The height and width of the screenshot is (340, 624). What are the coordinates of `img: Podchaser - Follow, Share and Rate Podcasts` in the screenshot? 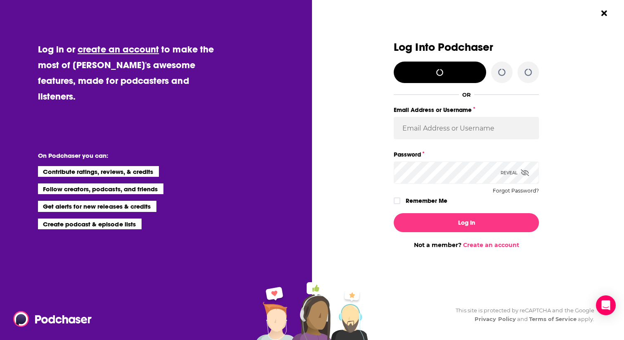 It's located at (53, 318).